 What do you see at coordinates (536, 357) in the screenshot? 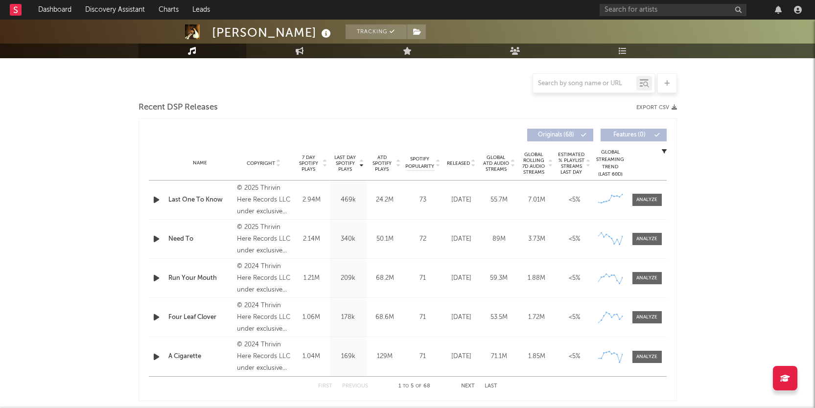
I see `div: 1.85M` at bounding box center [536, 357].